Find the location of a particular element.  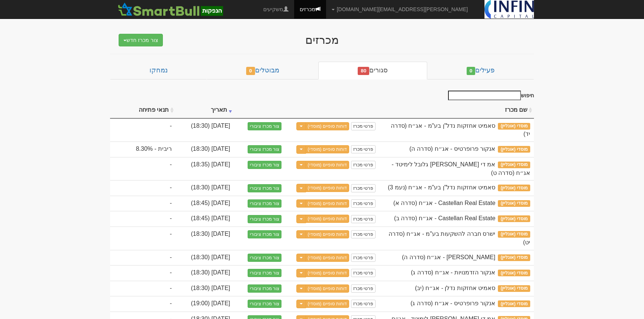

button: צור מכרז חדש is located at coordinates (141, 40).